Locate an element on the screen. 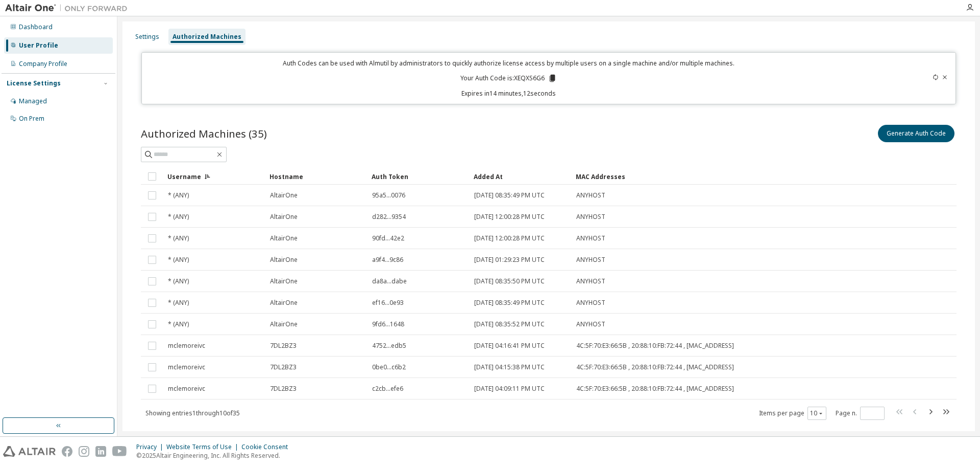  span: Page n. is located at coordinates (861, 413).